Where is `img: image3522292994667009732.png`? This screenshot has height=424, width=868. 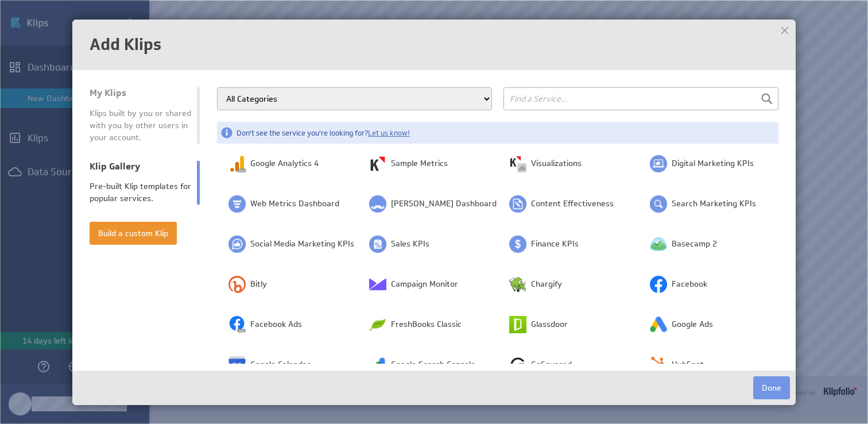
img: image3522292994667009732.png is located at coordinates (378, 325).